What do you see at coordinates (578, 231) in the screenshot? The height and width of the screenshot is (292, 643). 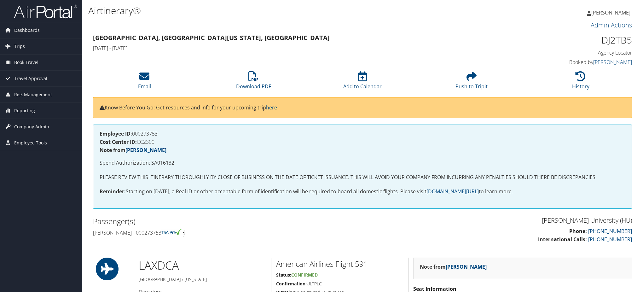 I see `strong: Phone:` at bounding box center [578, 231].